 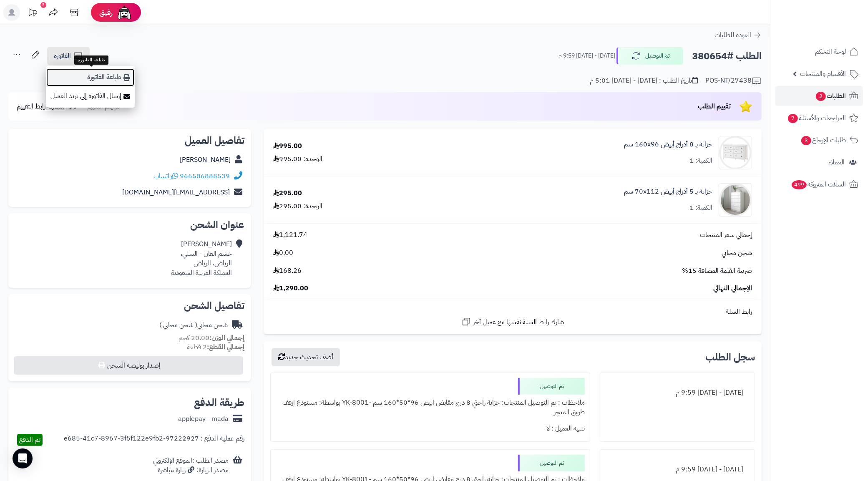 What do you see at coordinates (793, 119) in the screenshot?
I see `span: 7` at bounding box center [793, 119].